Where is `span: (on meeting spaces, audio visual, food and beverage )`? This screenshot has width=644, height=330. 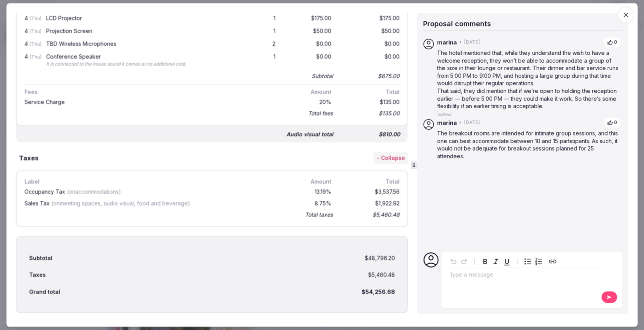
span: (on meeting spaces, audio visual, food and beverage ) is located at coordinates (120, 203).